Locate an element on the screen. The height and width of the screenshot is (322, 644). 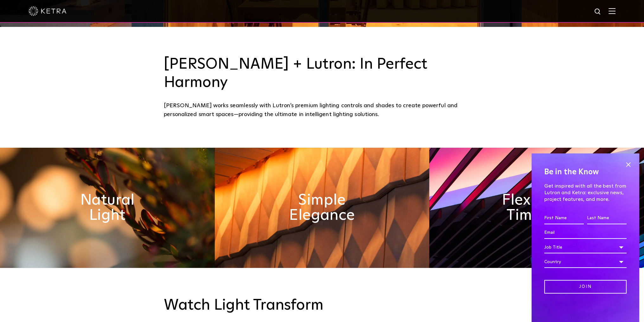
img: Hamburger%20Nav.svg is located at coordinates (612, 11).